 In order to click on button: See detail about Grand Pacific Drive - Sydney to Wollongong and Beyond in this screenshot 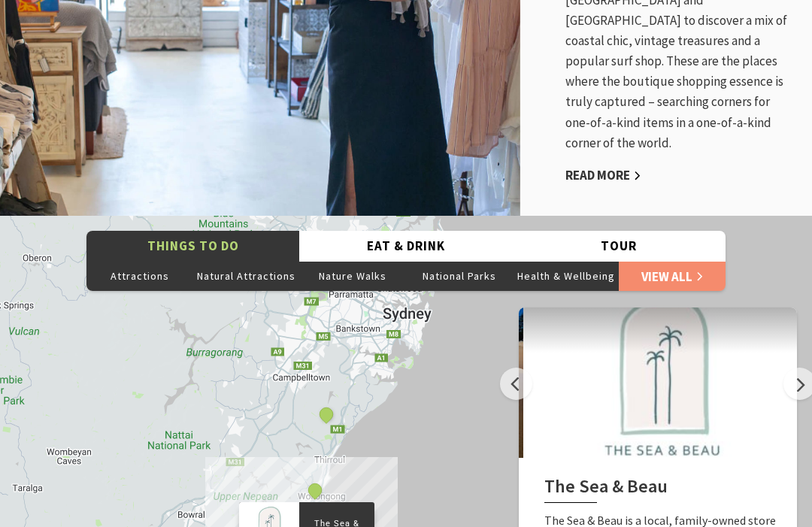, I will do `click(326, 415)`.